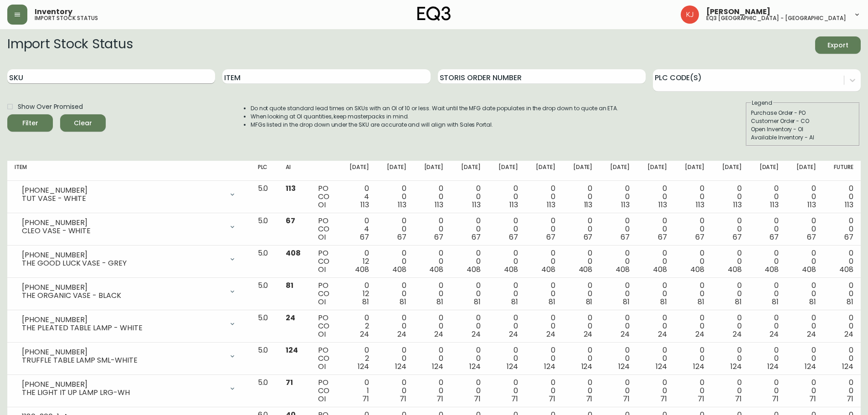 Image resolution: width=868 pixels, height=415 pixels. I want to click on div: PO CO, so click(325, 197).